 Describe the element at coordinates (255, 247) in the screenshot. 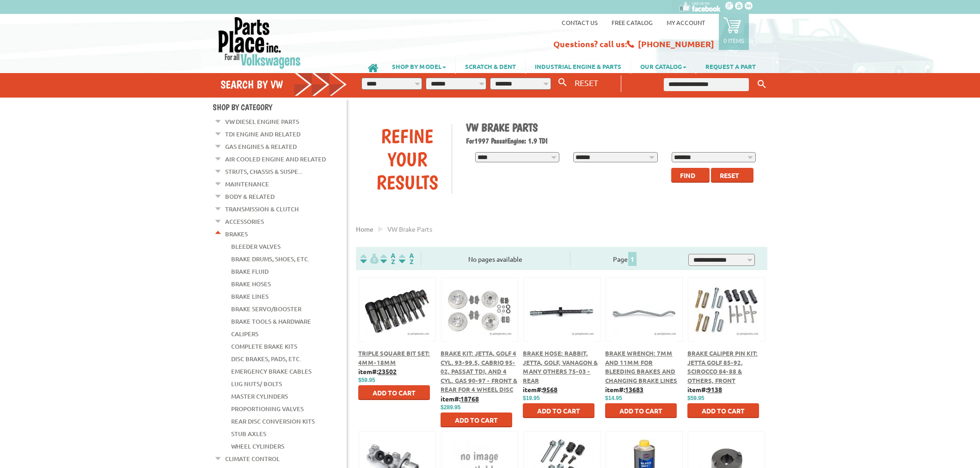

I see `a: Bleeder Valves` at that location.